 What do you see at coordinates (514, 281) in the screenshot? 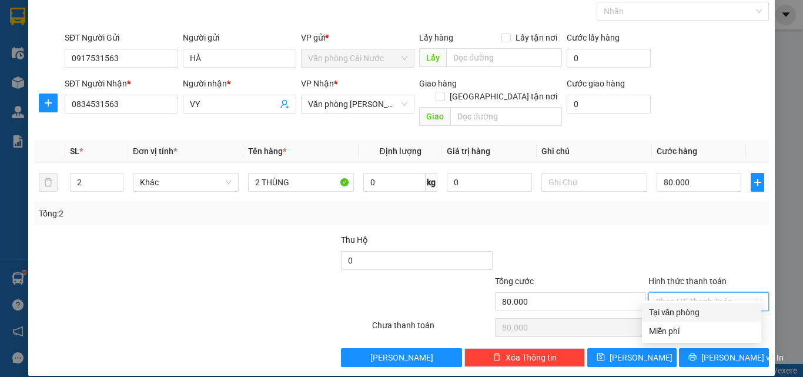
I see `span: Tổng cước` at bounding box center [514, 281].